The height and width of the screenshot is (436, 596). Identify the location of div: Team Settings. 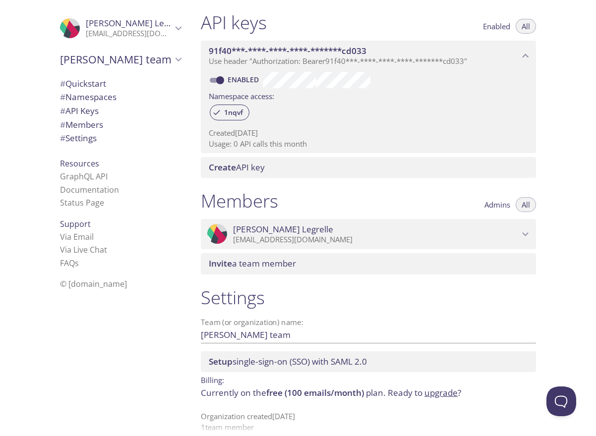
(121, 138).